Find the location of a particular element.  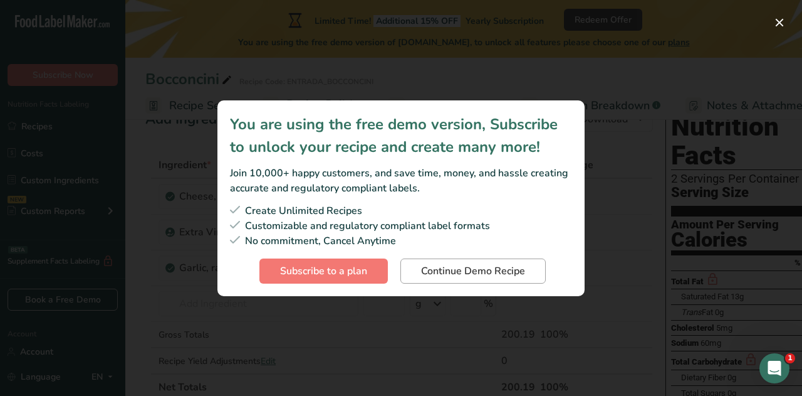

span: 1 is located at coordinates (790, 358).